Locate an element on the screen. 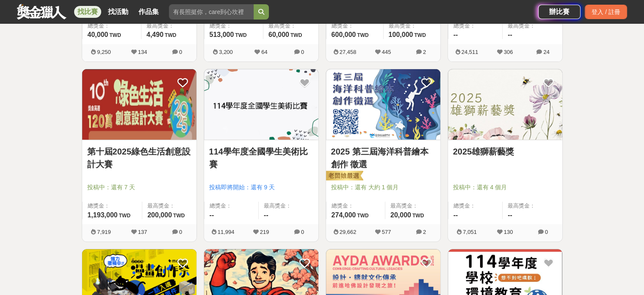  span: 60,000 is located at coordinates (279, 35).